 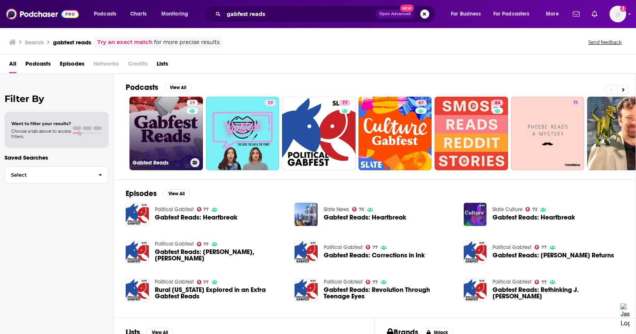 What do you see at coordinates (306, 290) in the screenshot?
I see `img: Gabfest Reads: Revolution Through Teenage Eyes` at bounding box center [306, 290].